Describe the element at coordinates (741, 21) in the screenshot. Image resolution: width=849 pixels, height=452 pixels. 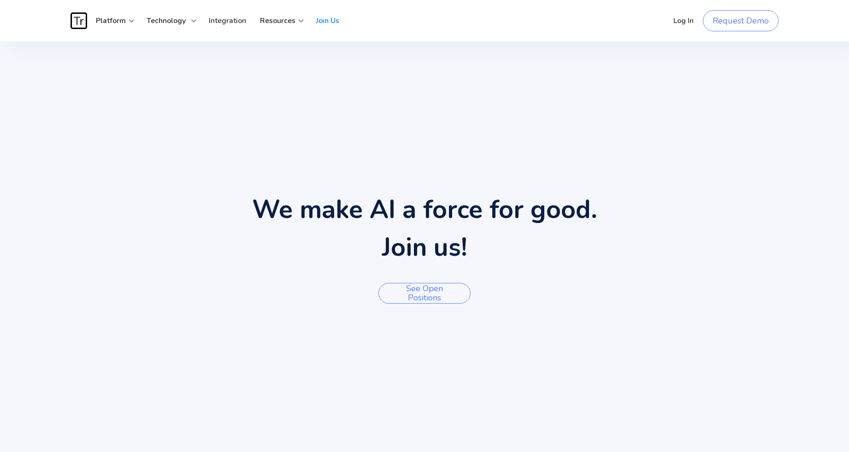
I see `a: Request Demo` at that location.